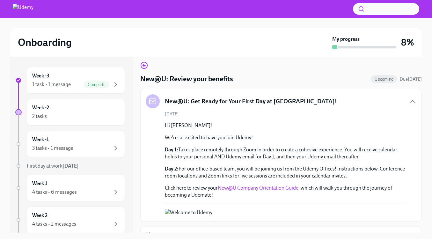 This screenshot has height=239, width=432. What do you see at coordinates (70, 144) in the screenshot?
I see `a: Week -13 tasks • 1 message` at bounding box center [70, 144].